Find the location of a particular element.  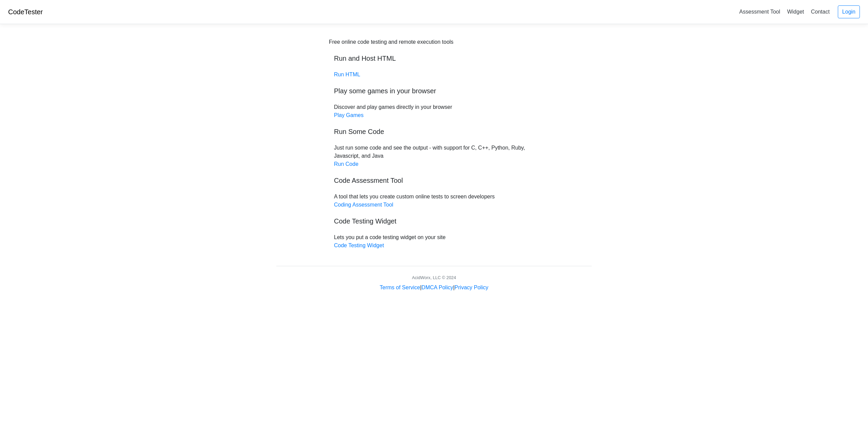

div: Free online code testing and remote execution tools is located at coordinates (391, 42).